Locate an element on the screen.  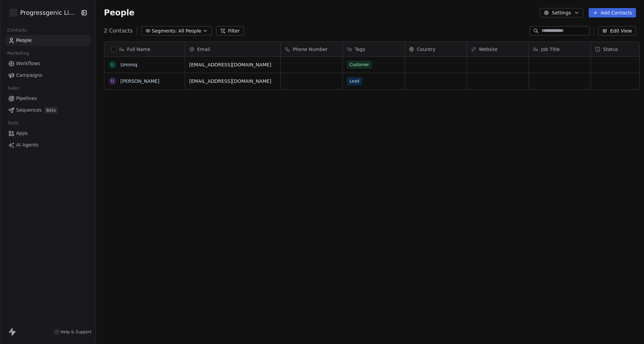
a: Pipelines is located at coordinates (47, 98).